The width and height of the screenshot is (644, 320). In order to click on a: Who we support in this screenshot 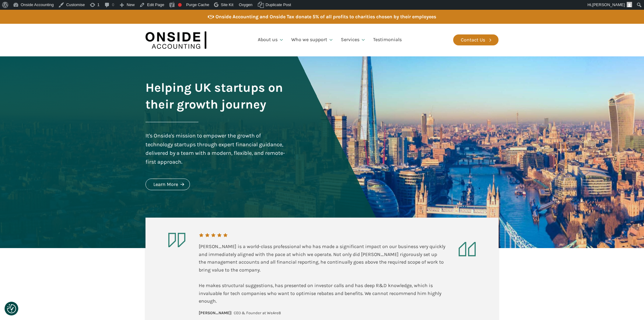, I will do `click(312, 40)`.